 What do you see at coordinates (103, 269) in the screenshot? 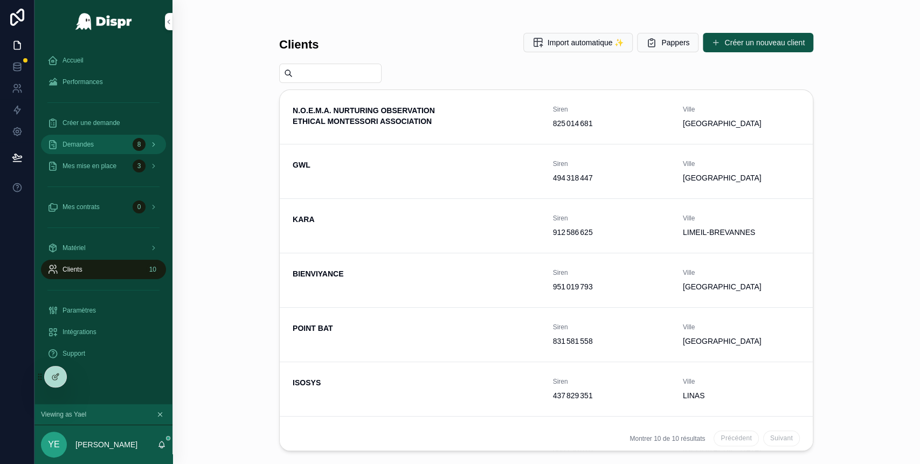
I see `a: Clients10` at bounding box center [103, 269].